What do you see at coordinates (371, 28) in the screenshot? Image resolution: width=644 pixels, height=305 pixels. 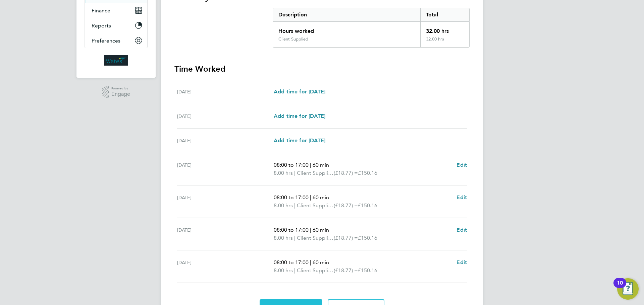 I see `div: Summary` at bounding box center [371, 28].